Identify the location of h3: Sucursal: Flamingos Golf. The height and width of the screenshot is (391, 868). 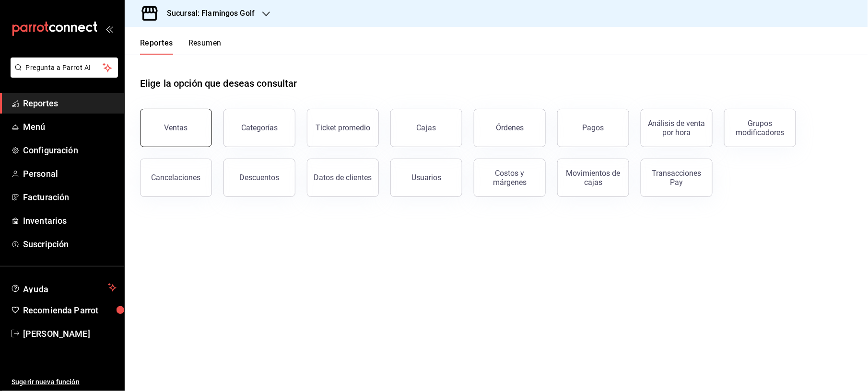
(207, 14).